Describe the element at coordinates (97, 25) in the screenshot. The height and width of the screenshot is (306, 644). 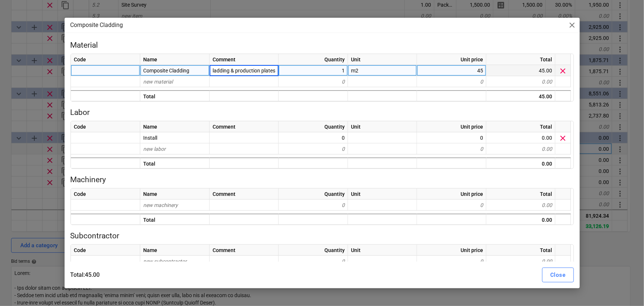
I see `p: Composite Cladding` at that location.